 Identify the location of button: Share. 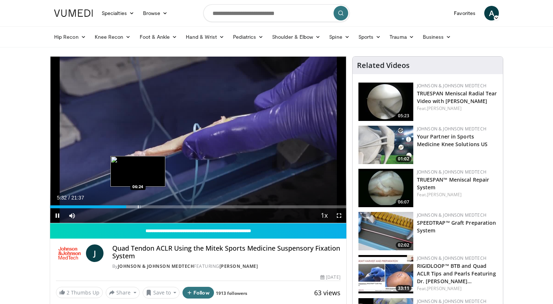
(123, 293).